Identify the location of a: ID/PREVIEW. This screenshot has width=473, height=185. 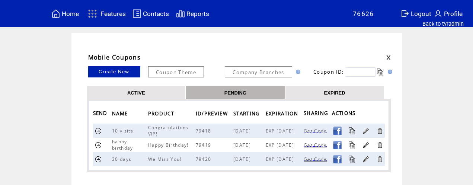
(214, 114).